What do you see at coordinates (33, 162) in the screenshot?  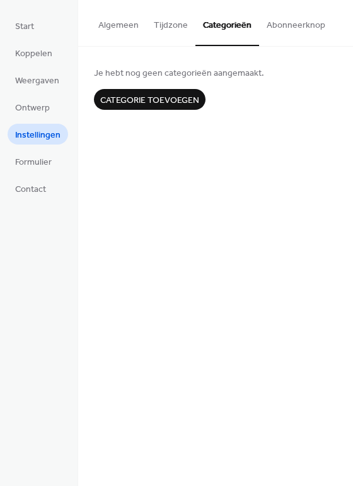 I see `span: Formulier` at bounding box center [33, 162].